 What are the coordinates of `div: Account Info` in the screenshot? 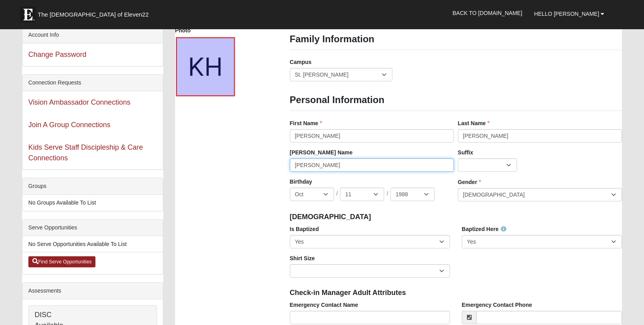 It's located at (93, 35).